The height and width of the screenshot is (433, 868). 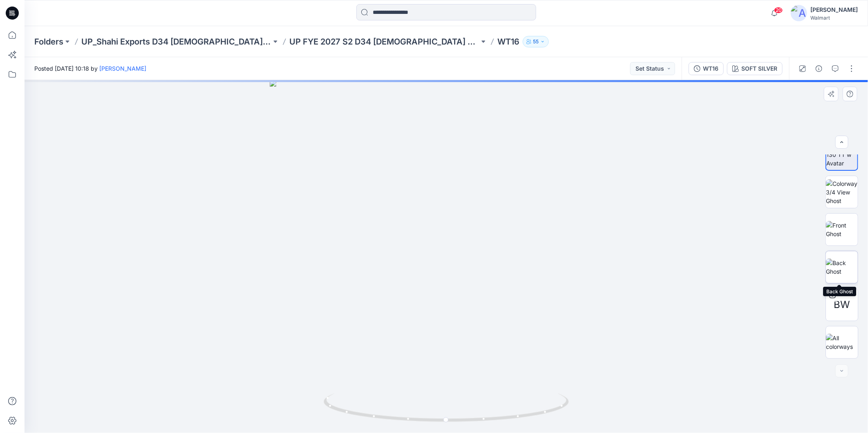 What do you see at coordinates (48, 42) in the screenshot?
I see `a: Folders` at bounding box center [48, 42].